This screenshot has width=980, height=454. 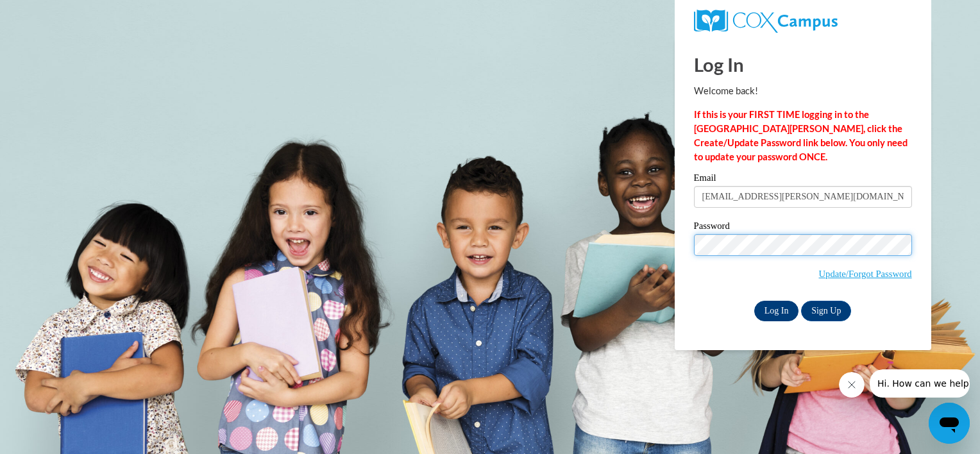 What do you see at coordinates (56, 14) in the screenshot?
I see `span: Hi. How can we help?` at bounding box center [56, 14].